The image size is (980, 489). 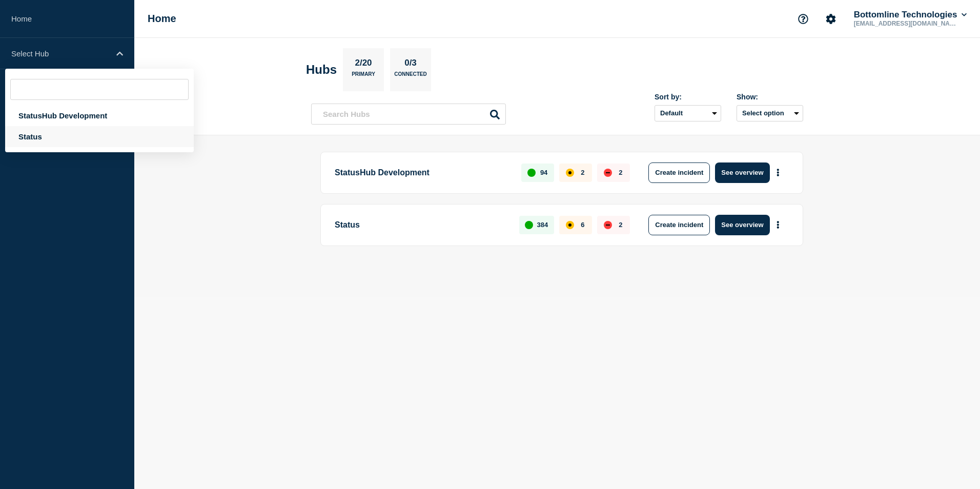 What do you see at coordinates (408, 113) in the screenshot?
I see `input: Search Hubs` at bounding box center [408, 113].